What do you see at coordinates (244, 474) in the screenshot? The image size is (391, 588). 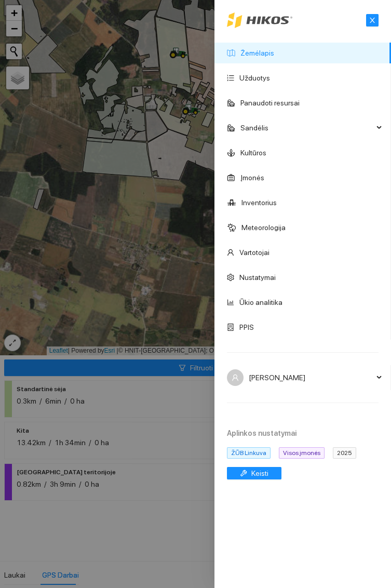 I see `span: tool` at bounding box center [244, 474].